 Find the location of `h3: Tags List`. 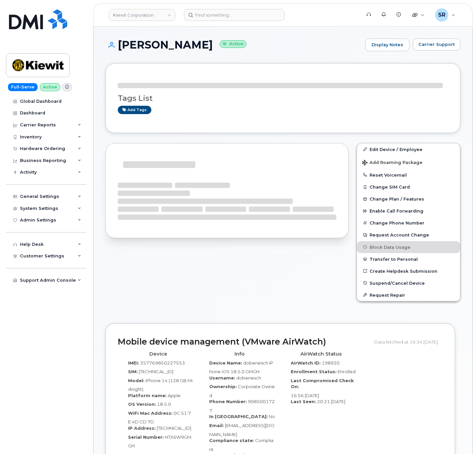

h3: Tags List is located at coordinates (283, 98).